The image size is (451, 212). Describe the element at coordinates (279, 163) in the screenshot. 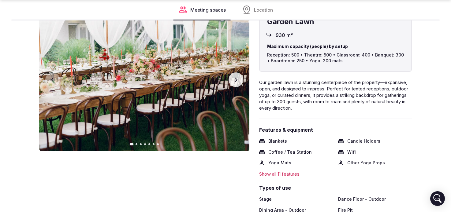

I see `span: Yoga Mats` at that location.